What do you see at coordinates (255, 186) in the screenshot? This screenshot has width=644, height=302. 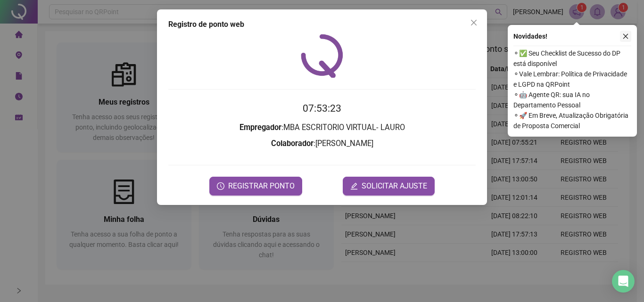 I see `button: REGISTRAR PONTO` at bounding box center [255, 186].